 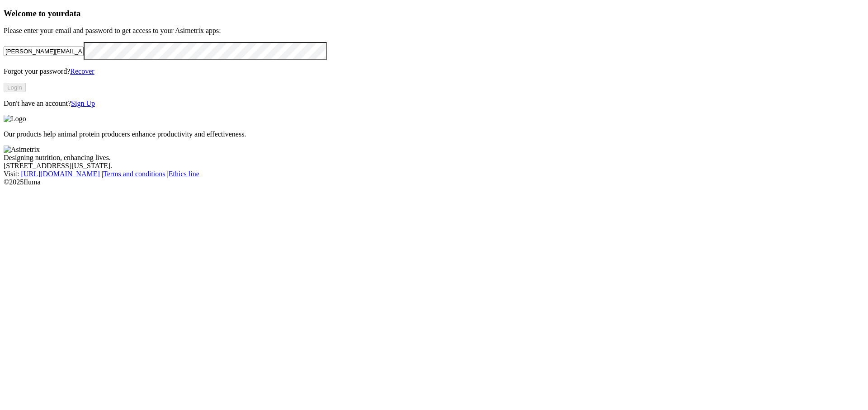 I want to click on a: Terms and conditions, so click(x=134, y=174).